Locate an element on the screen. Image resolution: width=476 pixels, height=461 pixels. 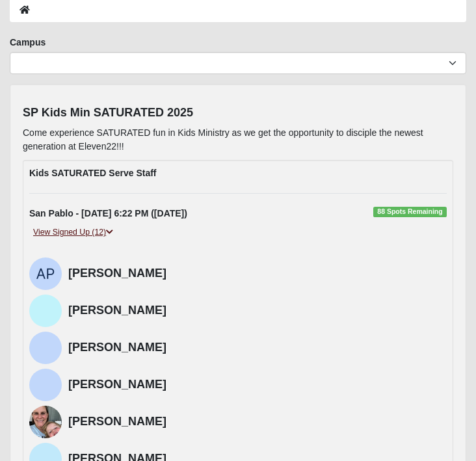
img: Heather DeSpain is located at coordinates (45, 311).